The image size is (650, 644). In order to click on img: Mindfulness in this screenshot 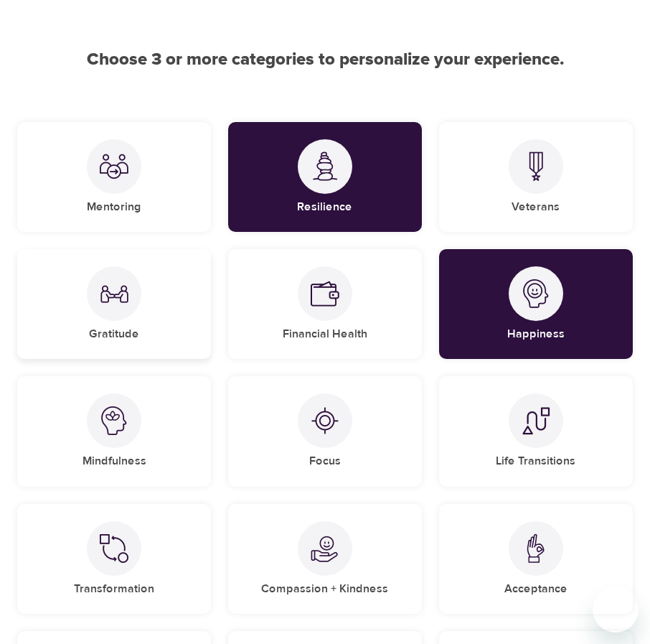, I will do `click(114, 421)`.